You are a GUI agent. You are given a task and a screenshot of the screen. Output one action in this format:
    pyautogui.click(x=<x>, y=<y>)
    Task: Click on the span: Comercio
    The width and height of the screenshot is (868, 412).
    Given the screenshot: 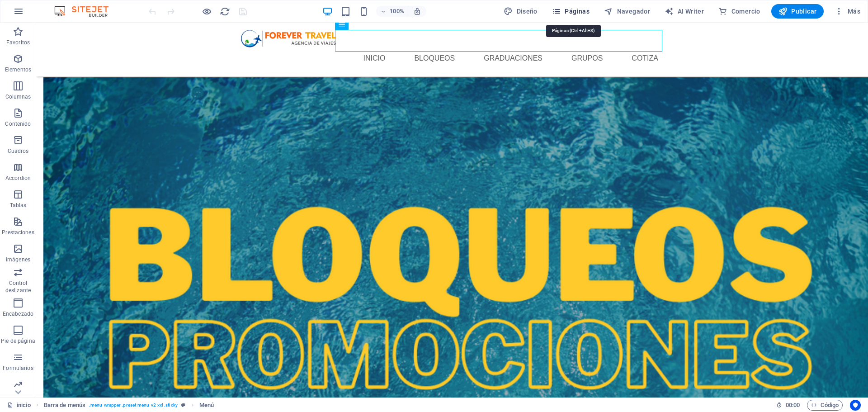 What is the action you would take?
    pyautogui.click(x=739, y=11)
    